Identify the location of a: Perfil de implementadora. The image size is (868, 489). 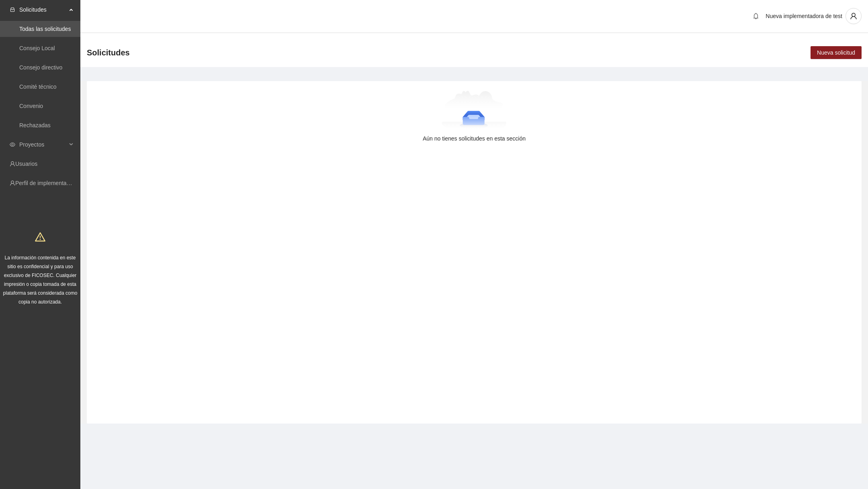
(47, 183).